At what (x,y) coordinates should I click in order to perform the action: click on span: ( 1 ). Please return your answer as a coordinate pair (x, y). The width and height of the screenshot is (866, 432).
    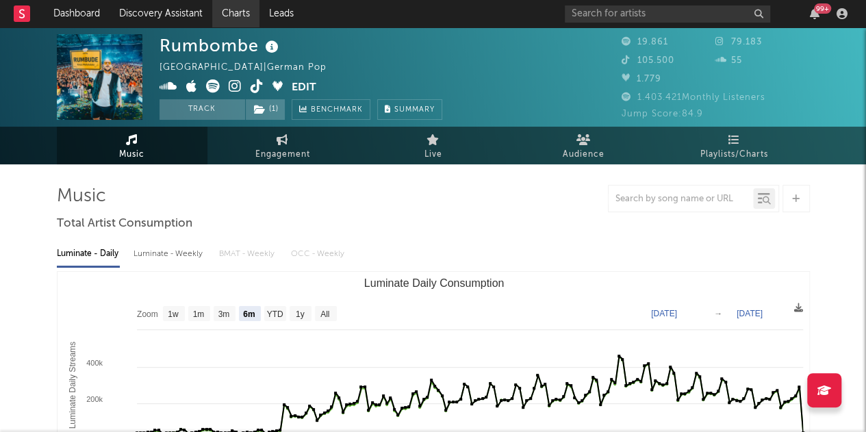
    Looking at the image, I should click on (265, 110).